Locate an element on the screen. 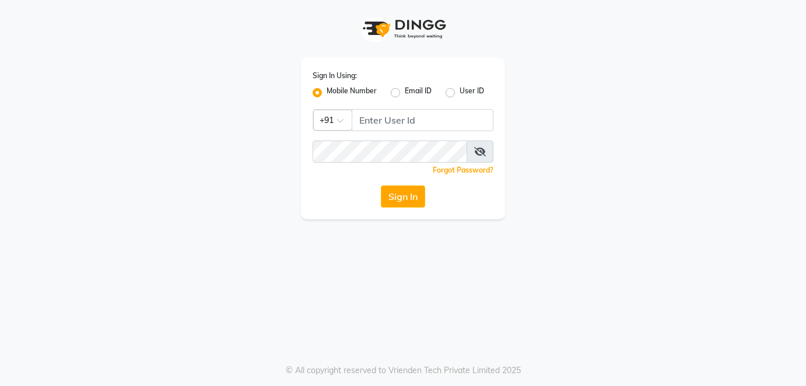 The width and height of the screenshot is (806, 386). label: Mobile Number is located at coordinates (352, 93).